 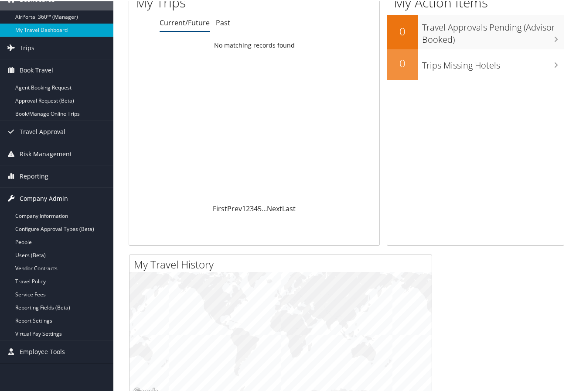 What do you see at coordinates (223, 21) in the screenshot?
I see `a: Past` at bounding box center [223, 21].